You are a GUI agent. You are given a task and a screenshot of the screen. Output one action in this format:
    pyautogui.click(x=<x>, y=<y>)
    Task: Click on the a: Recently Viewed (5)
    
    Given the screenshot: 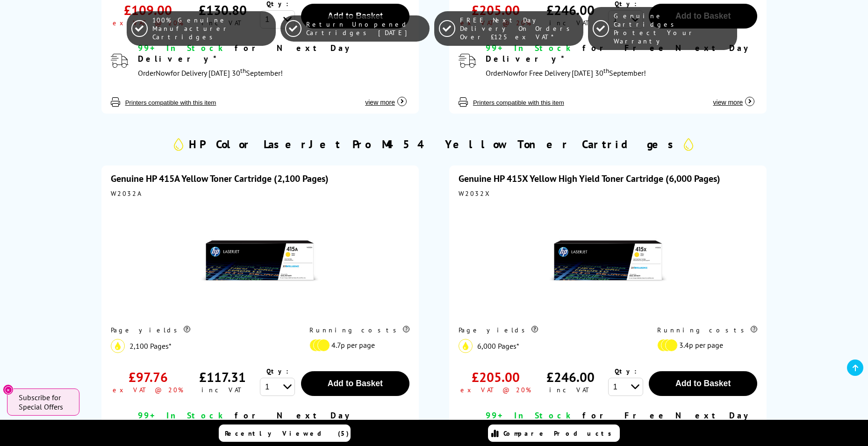 What is the action you would take?
    pyautogui.click(x=285, y=432)
    